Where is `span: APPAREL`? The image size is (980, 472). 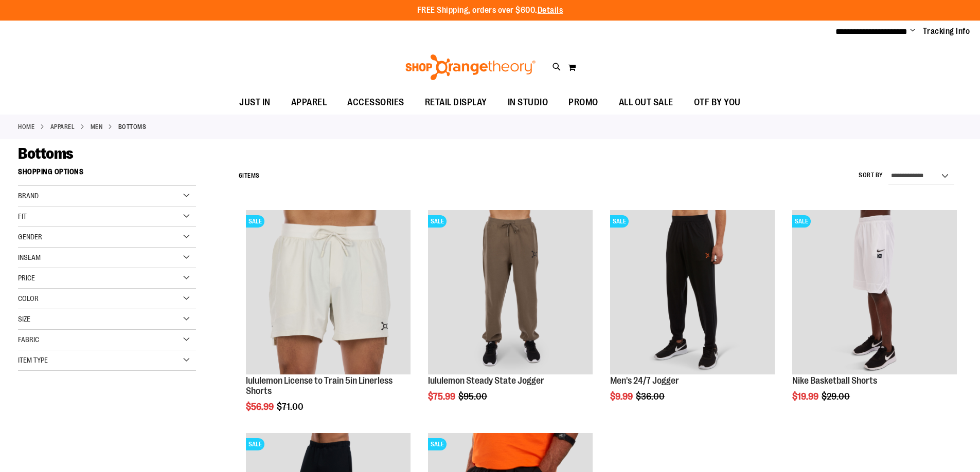 span: APPAREL is located at coordinates (309, 102).